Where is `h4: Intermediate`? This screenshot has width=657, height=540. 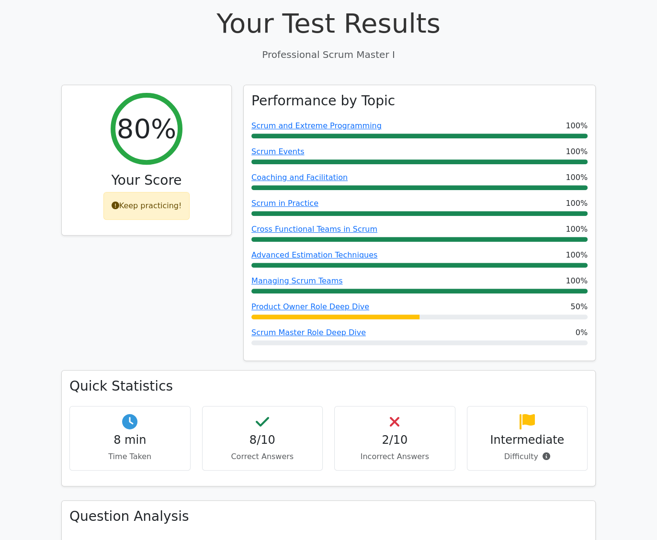 h4: Intermediate is located at coordinates (527, 440).